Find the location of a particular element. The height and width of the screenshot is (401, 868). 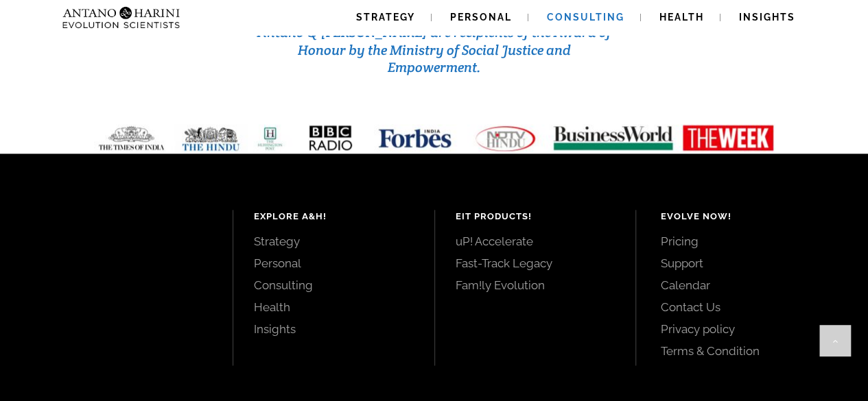

a: Terms & Condition is located at coordinates (749, 351).